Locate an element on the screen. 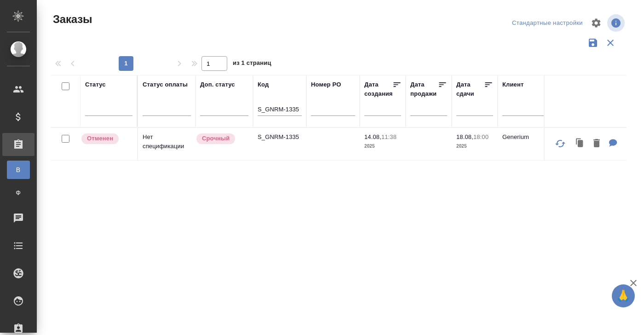 Image resolution: width=644 pixels, height=335 pixels. div: Статус is located at coordinates (95, 85).